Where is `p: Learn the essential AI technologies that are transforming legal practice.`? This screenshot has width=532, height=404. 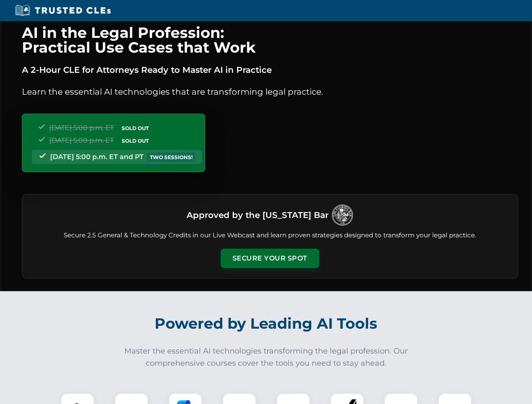
p: Learn the essential AI technologies that are transforming legal practice. is located at coordinates (270, 92).